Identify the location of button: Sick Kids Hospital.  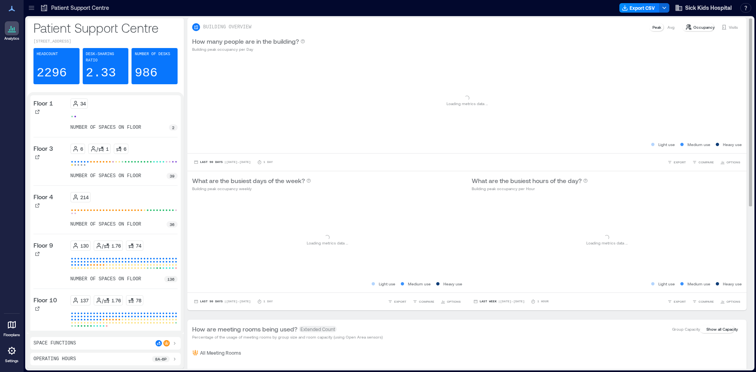
(703, 8).